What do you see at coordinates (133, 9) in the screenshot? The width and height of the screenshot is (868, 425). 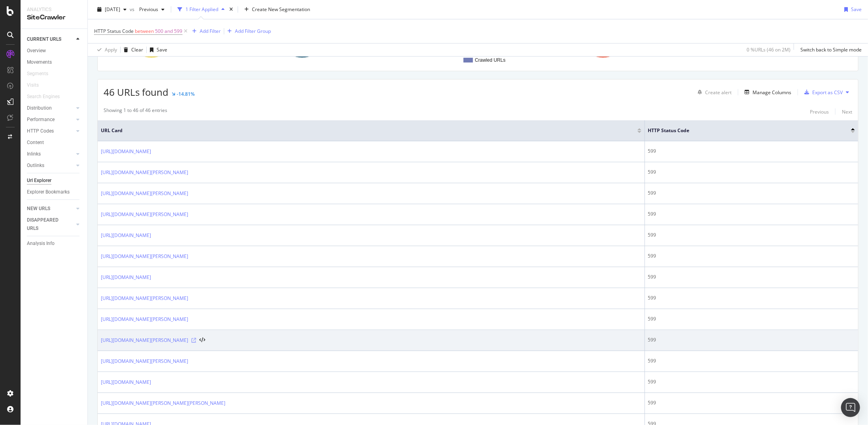 I see `span: vs` at bounding box center [133, 9].